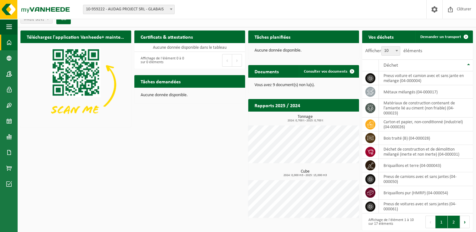  What do you see at coordinates (305, 173) in the screenshot?
I see `h3: Cube` at bounding box center [305, 173].